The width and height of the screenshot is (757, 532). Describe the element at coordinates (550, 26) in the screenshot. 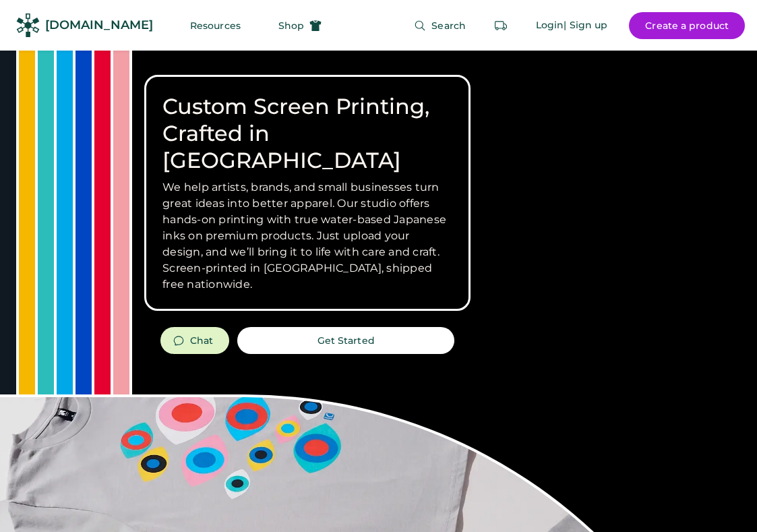

I see `div: Login` at that location.